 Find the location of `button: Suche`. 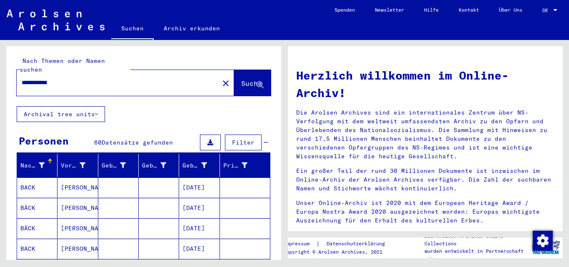

button: Suche is located at coordinates (252, 83).